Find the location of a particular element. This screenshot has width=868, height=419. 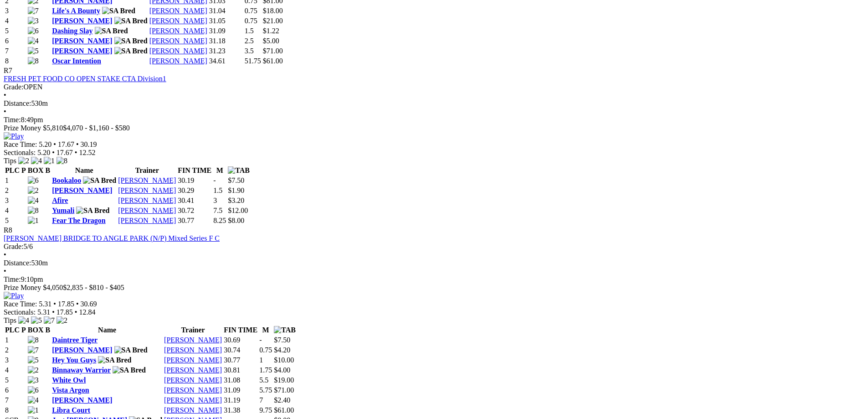

td: 8 is located at coordinates (16, 61).